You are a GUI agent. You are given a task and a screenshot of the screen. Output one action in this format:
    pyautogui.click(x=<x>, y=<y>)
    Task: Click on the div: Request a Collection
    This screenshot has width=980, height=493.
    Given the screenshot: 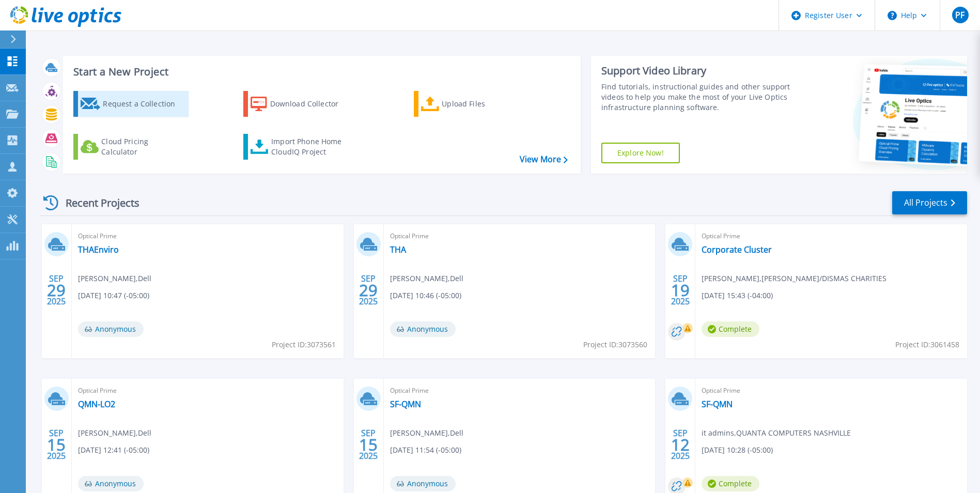 What is the action you would take?
    pyautogui.click(x=144, y=104)
    